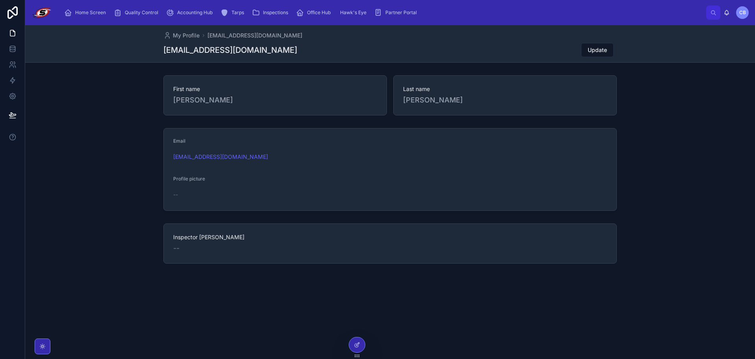 The width and height of the screenshot is (755, 359). Describe the element at coordinates (87, 13) in the screenshot. I see `a: Home Screen` at that location.